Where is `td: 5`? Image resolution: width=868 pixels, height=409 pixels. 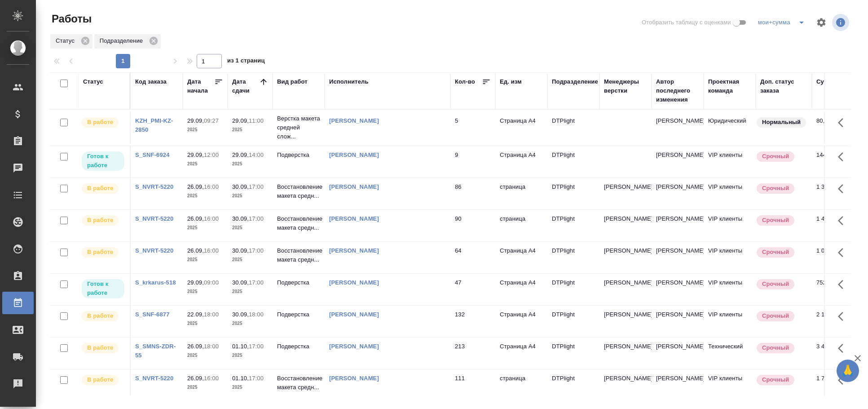 td: 5 is located at coordinates (473, 127).